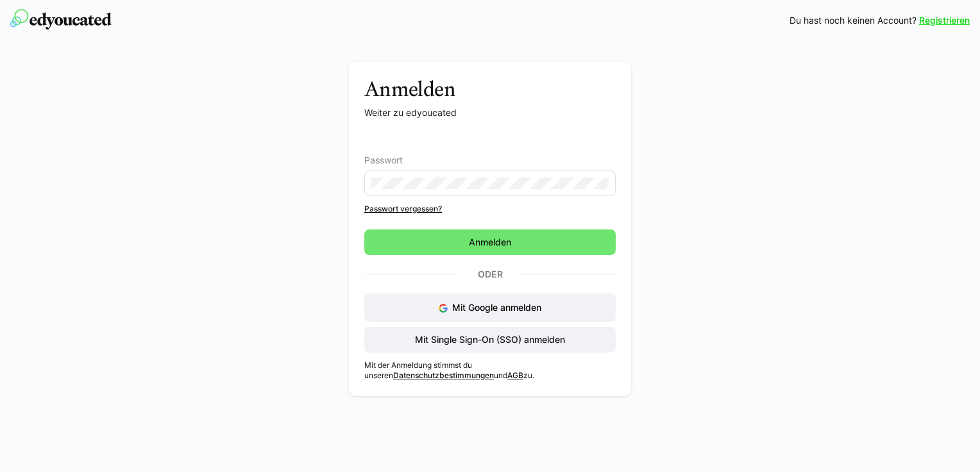  I want to click on span: Anmelden, so click(490, 243).